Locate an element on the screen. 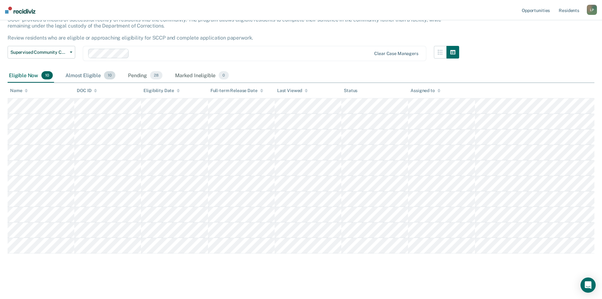  div: Pending28 is located at coordinates (145, 76).